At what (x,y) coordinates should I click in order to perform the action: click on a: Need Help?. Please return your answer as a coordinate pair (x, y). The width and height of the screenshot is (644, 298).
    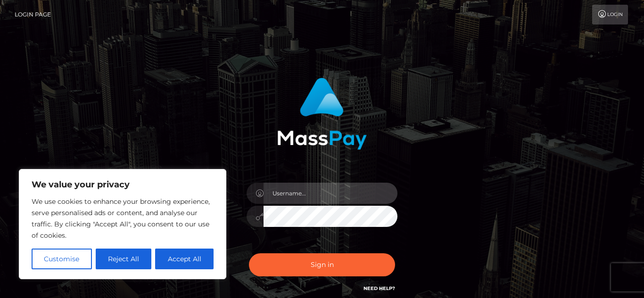
    Looking at the image, I should click on (379, 288).